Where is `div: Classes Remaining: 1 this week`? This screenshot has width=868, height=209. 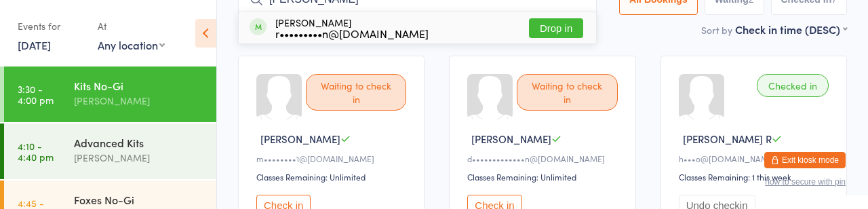
div: Classes Remaining: 1 this week is located at coordinates (755, 176).